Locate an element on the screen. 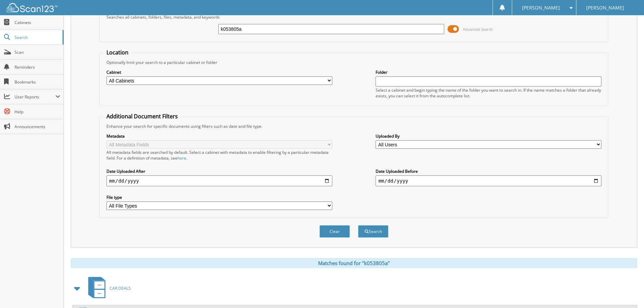  div: Searches all cabinets, folders, files, metadata, and keywords is located at coordinates (354, 17).